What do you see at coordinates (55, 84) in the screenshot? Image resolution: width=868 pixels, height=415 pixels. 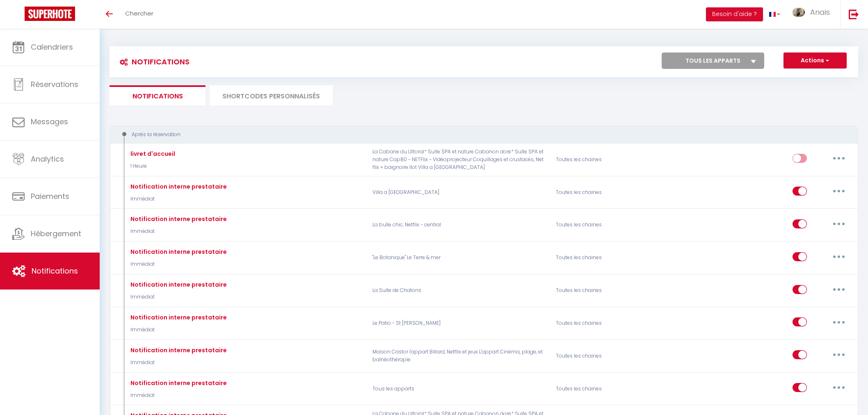 I see `span: Réservations` at bounding box center [55, 84].